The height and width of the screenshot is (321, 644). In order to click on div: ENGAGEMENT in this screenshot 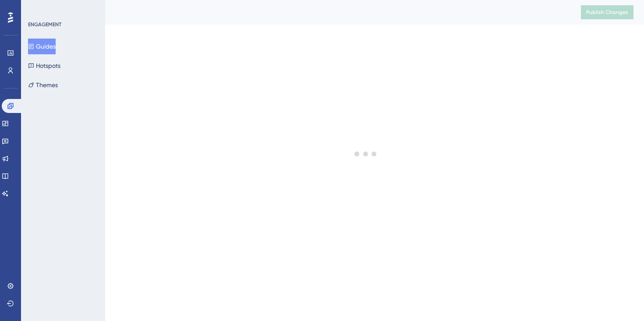, I will do `click(44, 25)`.